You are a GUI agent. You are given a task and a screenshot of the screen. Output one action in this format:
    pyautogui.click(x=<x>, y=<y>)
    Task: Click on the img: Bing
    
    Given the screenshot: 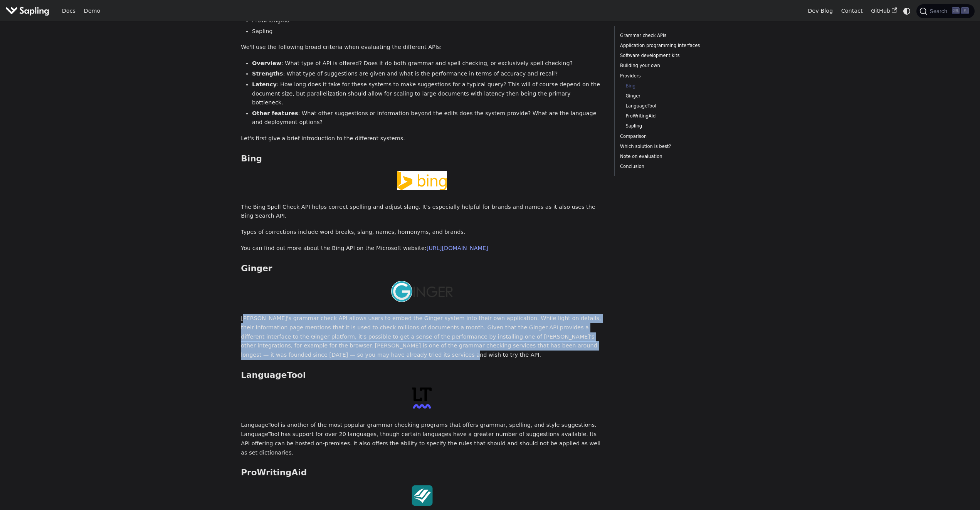 What is the action you would take?
    pyautogui.click(x=422, y=181)
    